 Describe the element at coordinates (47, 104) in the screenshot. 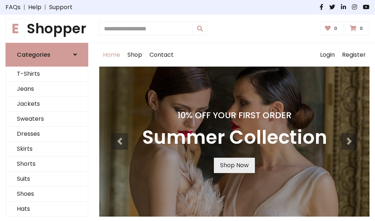

I see `a: Jackets` at that location.